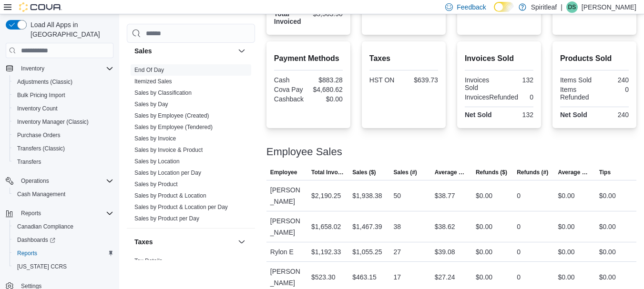  Describe the element at coordinates (63, 266) in the screenshot. I see `span: Washington CCRS` at that location.